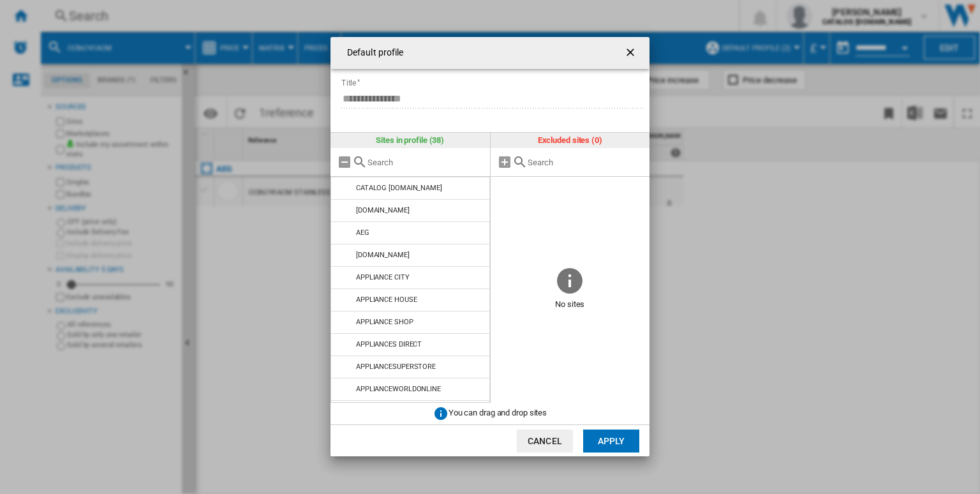  Describe the element at coordinates (383, 277) in the screenshot. I see `div: APPLIANCE CITY` at that location.